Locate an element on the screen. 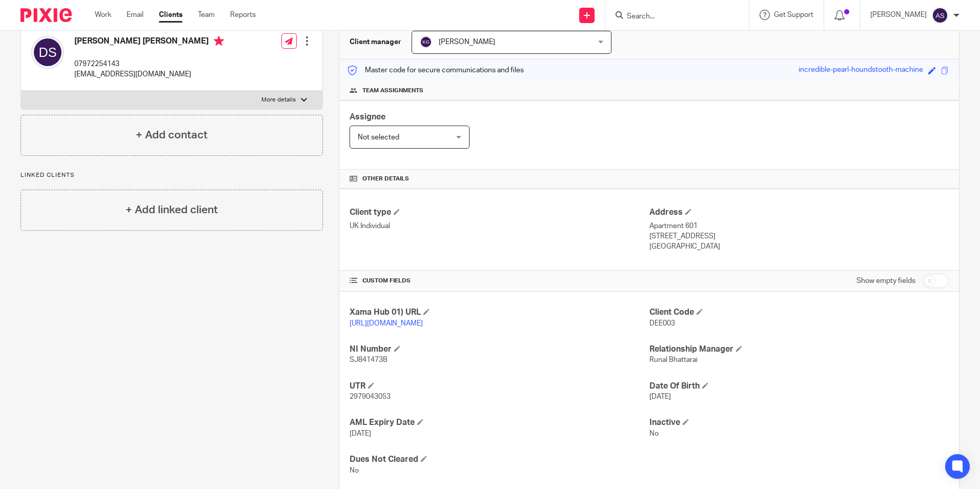 This screenshot has height=489, width=980. span: Other details is located at coordinates (386, 179).